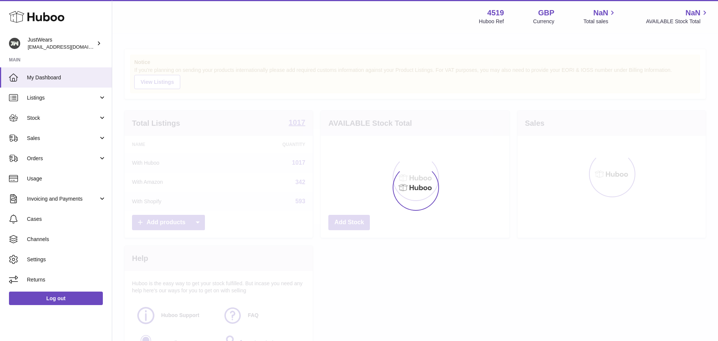  What do you see at coordinates (62, 199) in the screenshot?
I see `span: Invoicing and Payments` at bounding box center [62, 199].